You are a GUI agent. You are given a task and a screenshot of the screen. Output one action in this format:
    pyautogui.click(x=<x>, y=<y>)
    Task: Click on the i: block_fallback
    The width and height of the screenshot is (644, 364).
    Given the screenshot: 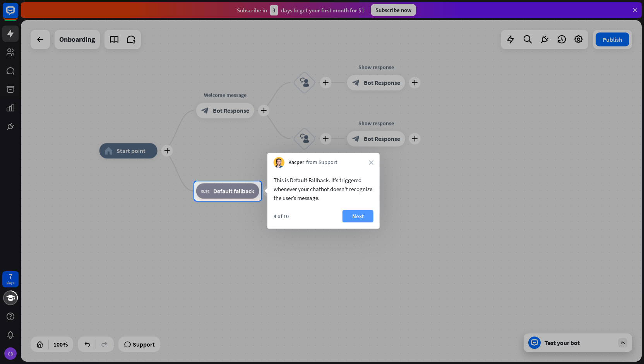 What is the action you would take?
    pyautogui.click(x=205, y=191)
    